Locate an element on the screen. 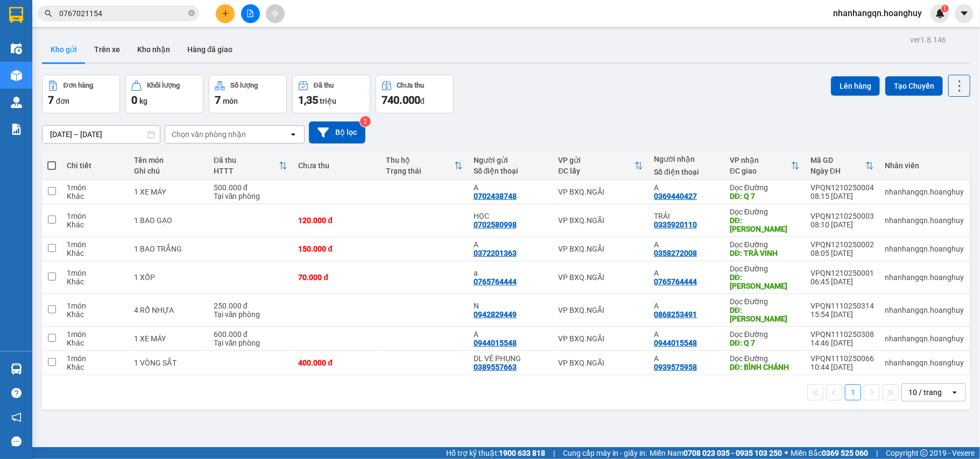  div: 600.000 đ is located at coordinates (251, 335).